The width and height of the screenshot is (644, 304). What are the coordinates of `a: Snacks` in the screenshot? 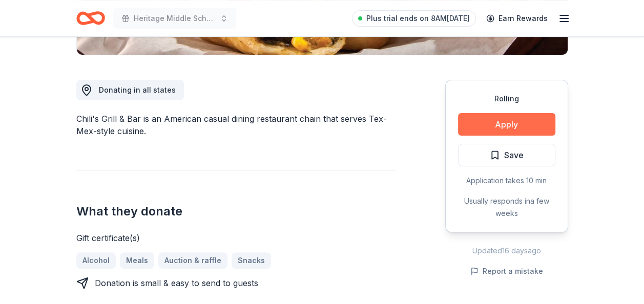 It's located at (251, 260).